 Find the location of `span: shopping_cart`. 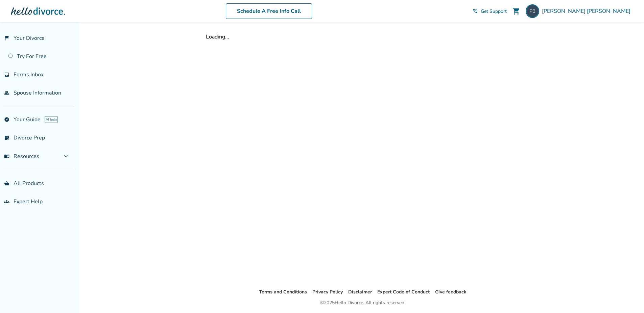

span: shopping_cart is located at coordinates (516, 11).